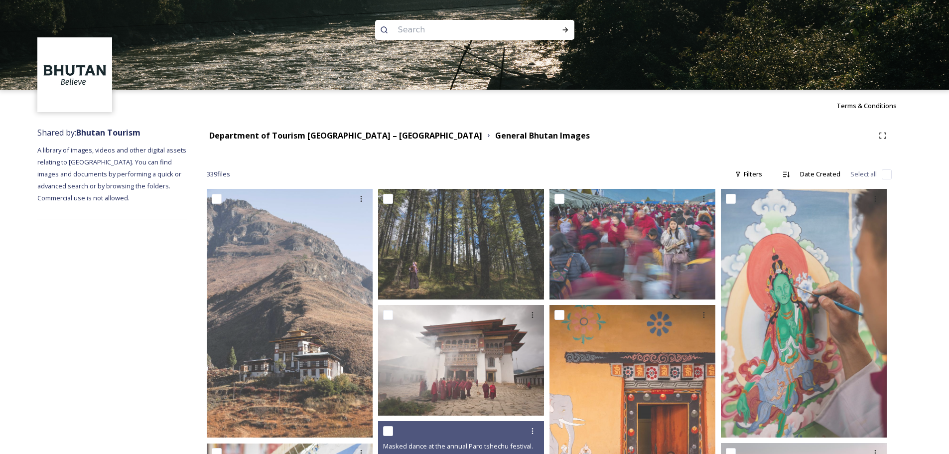 The width and height of the screenshot is (949, 454). What do you see at coordinates (863, 174) in the screenshot?
I see `span: Select all` at bounding box center [863, 174].